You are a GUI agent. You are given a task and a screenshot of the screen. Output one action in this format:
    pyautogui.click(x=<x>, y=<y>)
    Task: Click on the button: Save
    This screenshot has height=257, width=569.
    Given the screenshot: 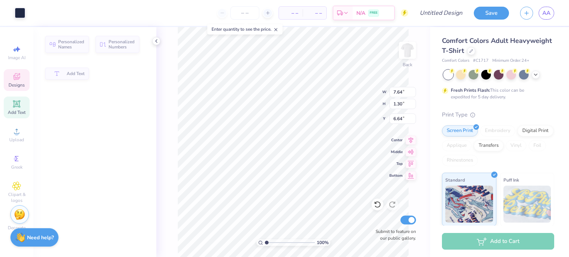 What is the action you would take?
    pyautogui.click(x=491, y=13)
    